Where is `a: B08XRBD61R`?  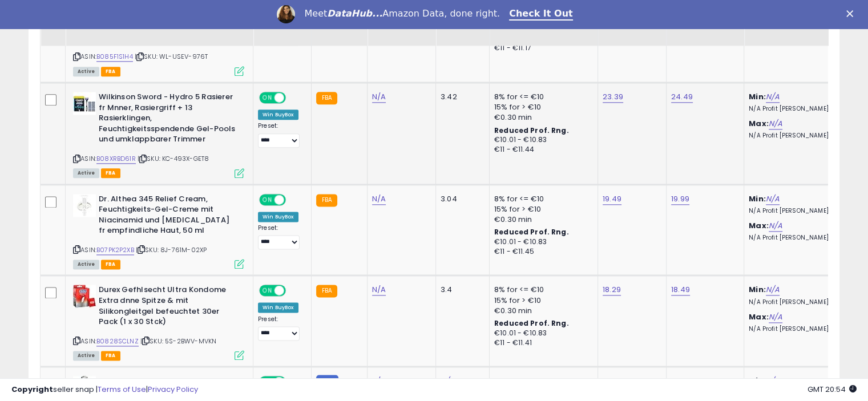 a: B08XRBD61R is located at coordinates (116, 158).